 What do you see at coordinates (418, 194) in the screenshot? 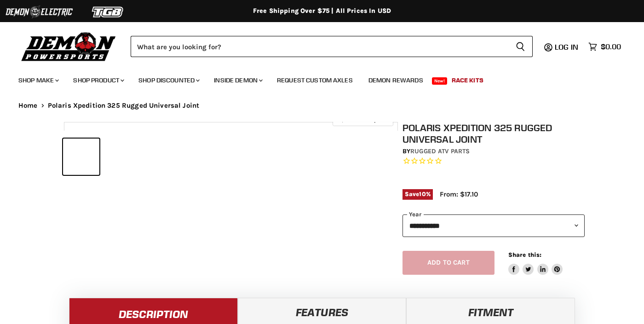
I see `span: Save %` at bounding box center [418, 194].